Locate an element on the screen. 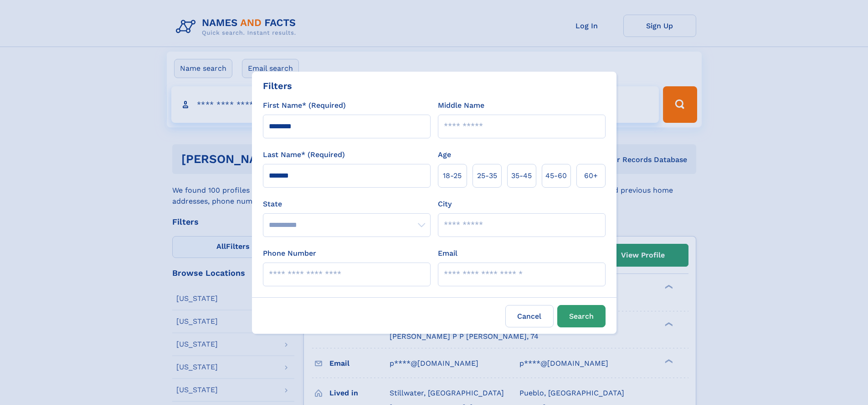  label: State is located at coordinates (347, 204).